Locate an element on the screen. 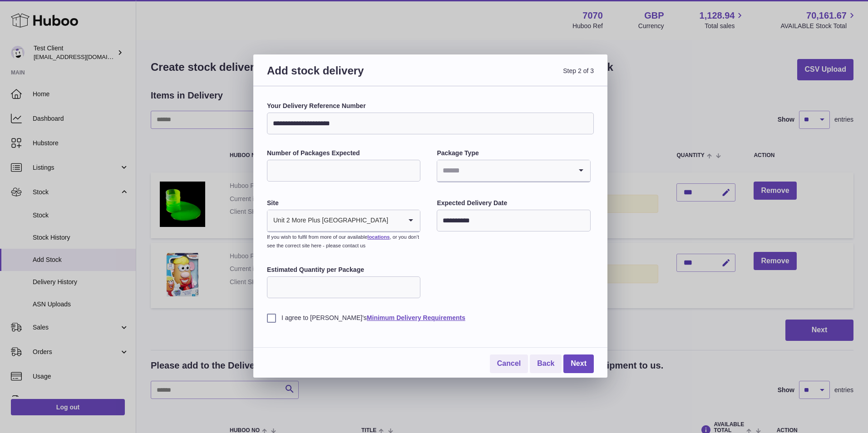 This screenshot has height=433, width=868. small: If you wish to fulfil from more of our available , or you don’t see the correct site here - pleas... is located at coordinates (343, 242).